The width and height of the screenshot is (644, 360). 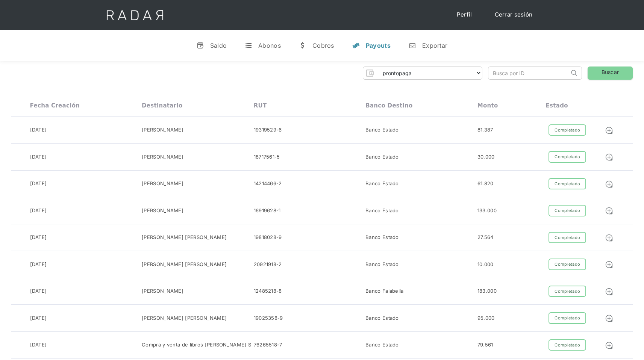 What do you see at coordinates (378, 45) in the screenshot?
I see `div: Payouts` at bounding box center [378, 45].